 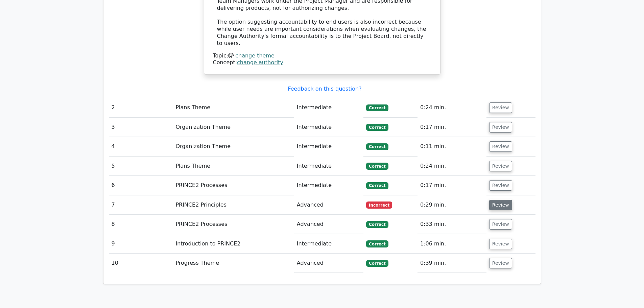 I want to click on td: PRINCE2 Principles, so click(x=233, y=205).